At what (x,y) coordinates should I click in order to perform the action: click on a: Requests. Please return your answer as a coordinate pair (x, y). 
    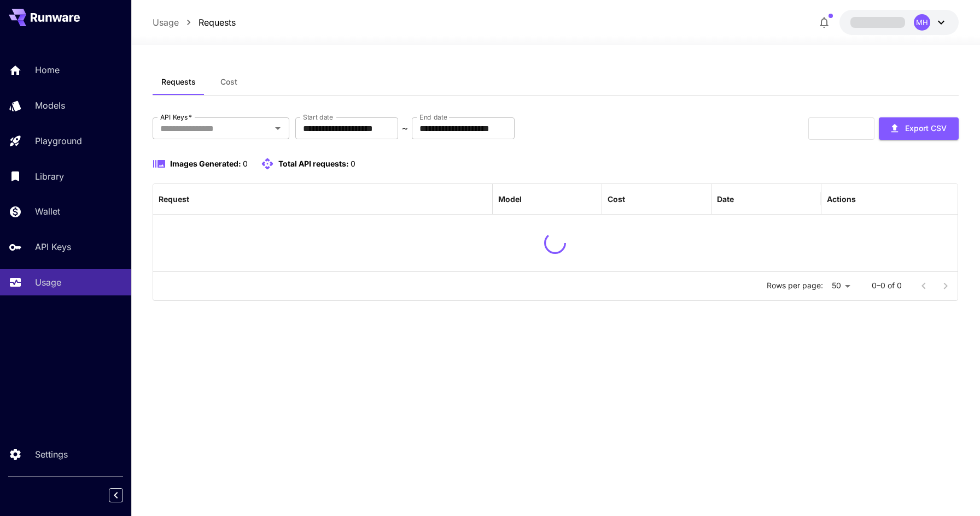
    Looking at the image, I should click on (217, 22).